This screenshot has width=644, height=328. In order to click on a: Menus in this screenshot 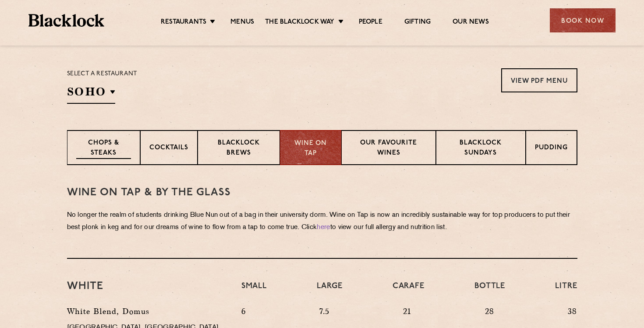, I will do `click(242, 23)`.